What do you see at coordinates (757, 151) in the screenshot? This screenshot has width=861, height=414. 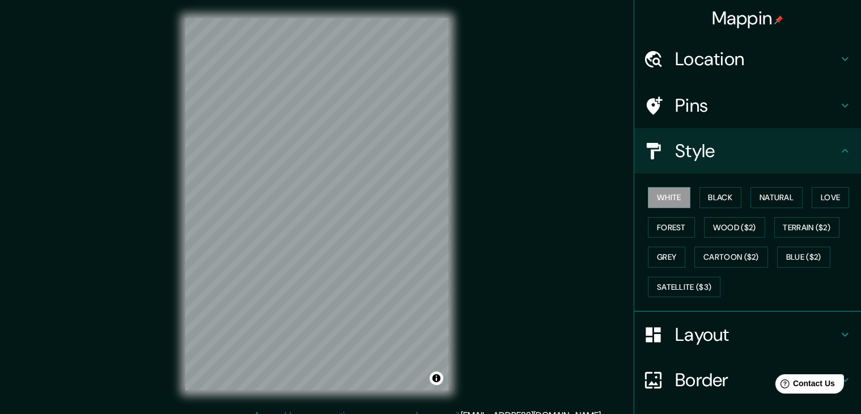 I see `h4: Style` at bounding box center [757, 151].